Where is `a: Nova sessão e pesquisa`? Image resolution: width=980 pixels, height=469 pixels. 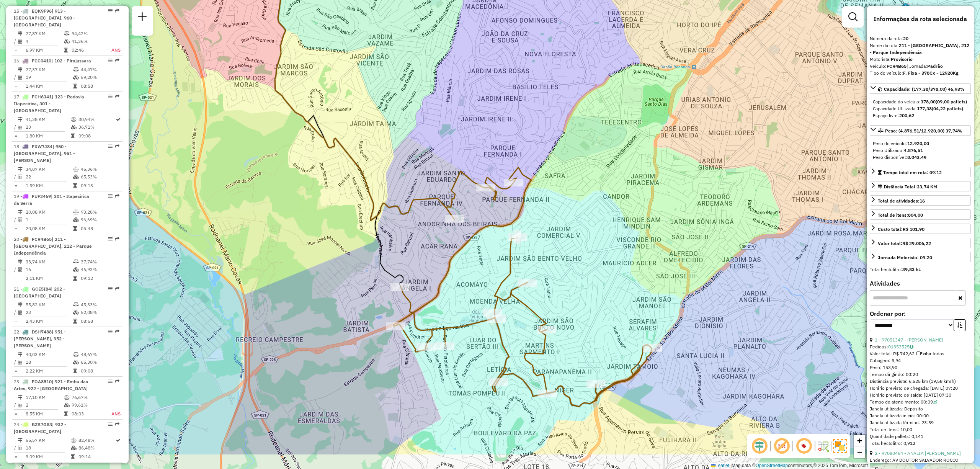
a: Nova sessão e pesquisa is located at coordinates (142, 17).